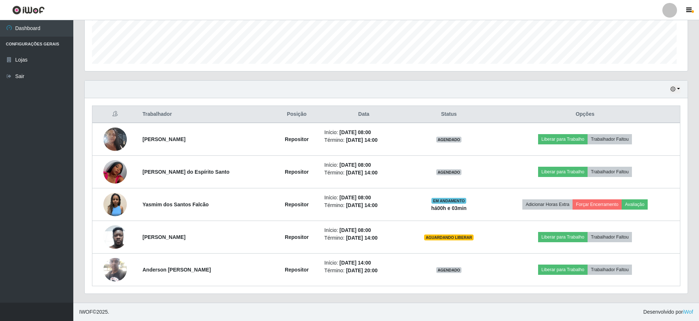  Describe the element at coordinates (115, 172) in the screenshot. I see `img: 1750620222333.jpeg` at that location.